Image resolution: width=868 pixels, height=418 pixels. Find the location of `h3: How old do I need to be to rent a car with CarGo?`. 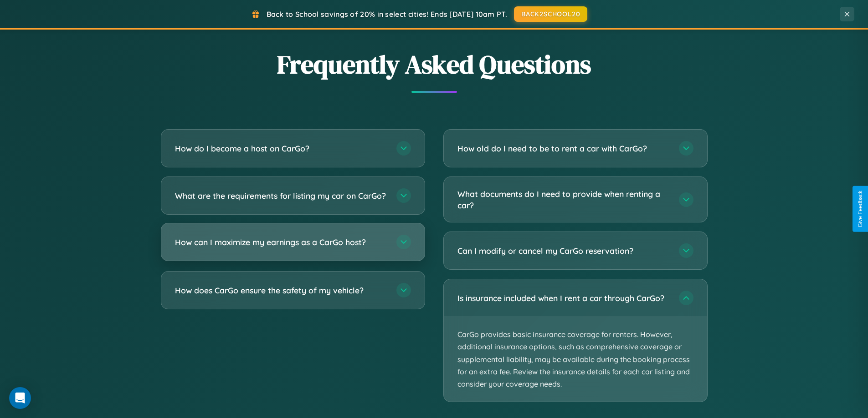

h3: How old do I need to be to rent a car with CarGo? is located at coordinates (563, 148).